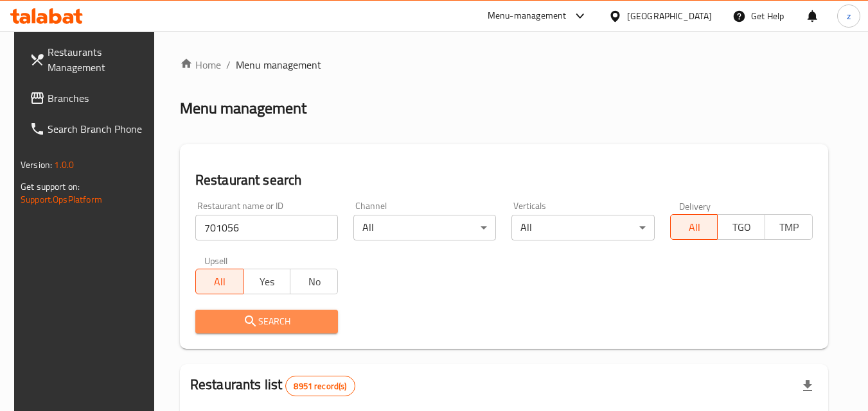  I want to click on span: Search Branch Phone, so click(98, 129).